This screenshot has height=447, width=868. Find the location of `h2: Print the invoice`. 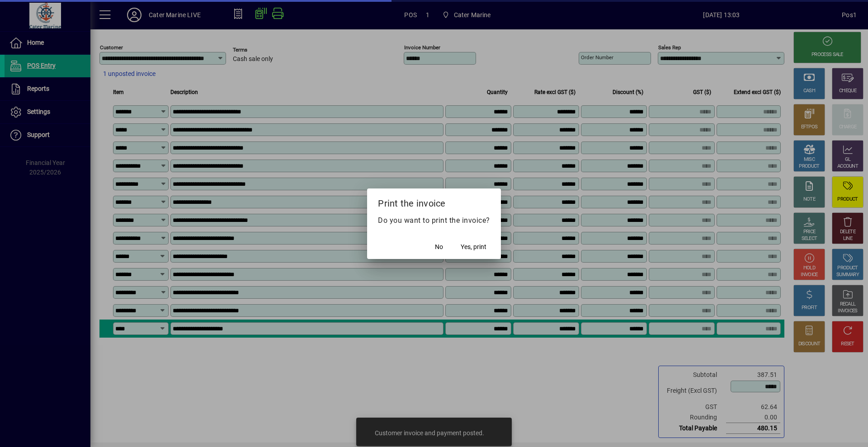

h2: Print the invoice is located at coordinates (434, 202).